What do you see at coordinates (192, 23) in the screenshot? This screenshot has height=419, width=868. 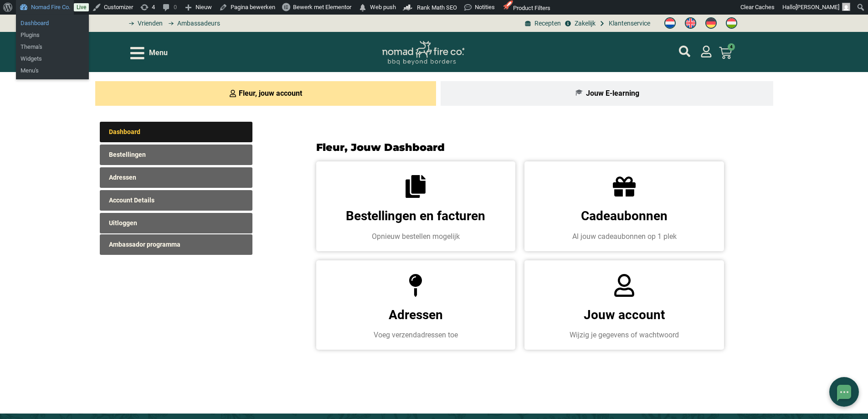 I see `a: grill bill ambassadors` at bounding box center [192, 23].